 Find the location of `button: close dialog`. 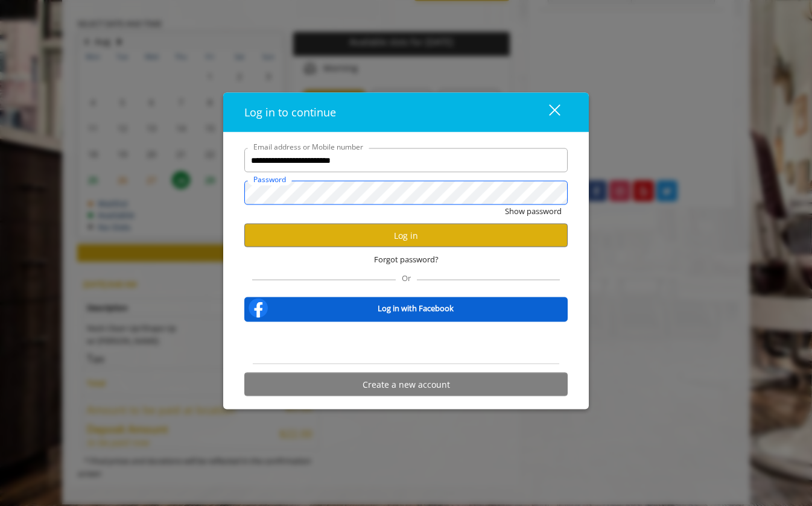

button: close dialog is located at coordinates (547, 112).